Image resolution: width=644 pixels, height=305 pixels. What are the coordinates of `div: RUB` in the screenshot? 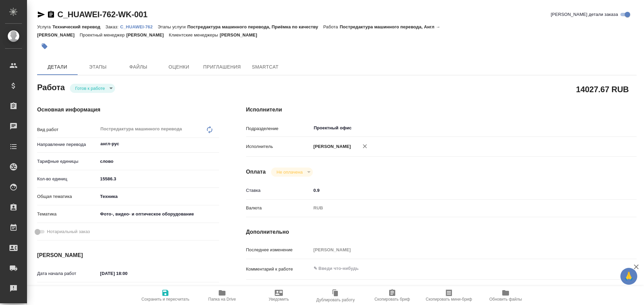 It's located at (458, 208).